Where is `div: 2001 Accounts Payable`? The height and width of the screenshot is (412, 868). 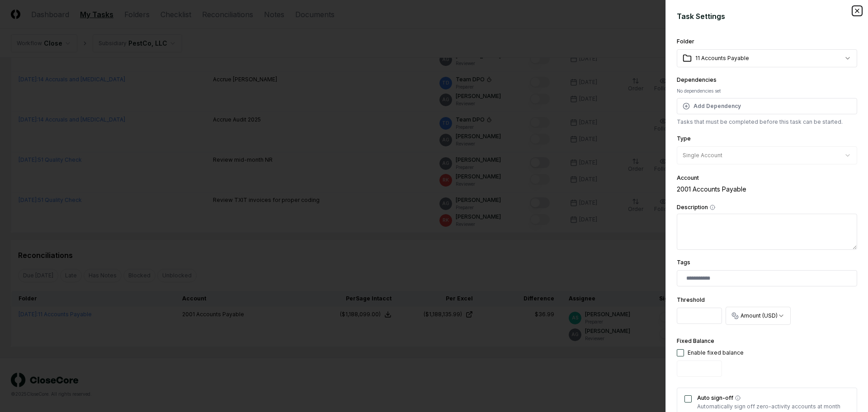
div: 2001 Accounts Payable is located at coordinates (767, 189).